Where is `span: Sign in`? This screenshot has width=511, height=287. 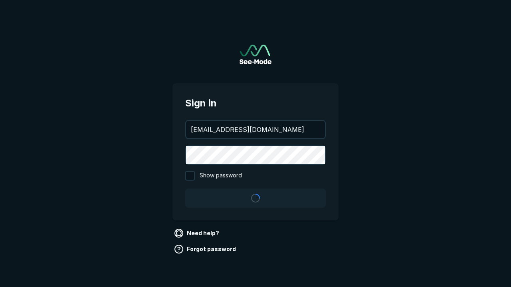
span: Sign in is located at coordinates (255, 103).